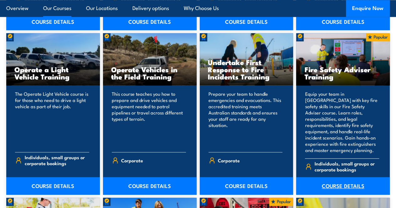 The image size is (396, 208). What do you see at coordinates (247, 69) in the screenshot?
I see `h3: Undertake First Response to Fire Incidents Training` at bounding box center [247, 69].